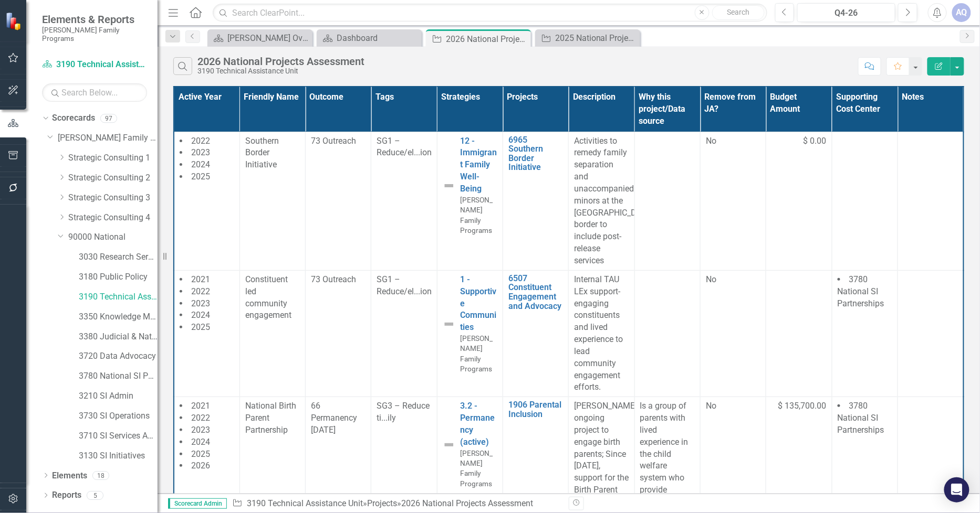 The width and height of the screenshot is (980, 513). What do you see at coordinates (739, 12) in the screenshot?
I see `button: Search` at bounding box center [739, 12].